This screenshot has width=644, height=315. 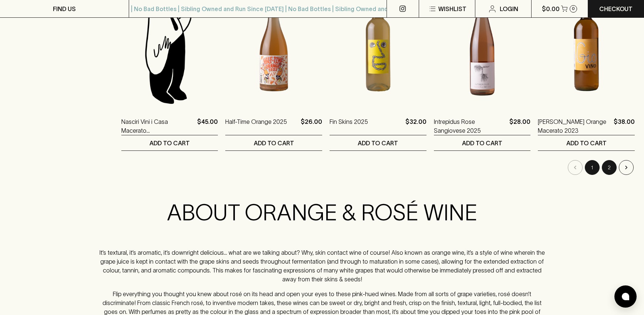 What do you see at coordinates (349, 126) in the screenshot?
I see `a: Fin Skins 2025` at bounding box center [349, 126].